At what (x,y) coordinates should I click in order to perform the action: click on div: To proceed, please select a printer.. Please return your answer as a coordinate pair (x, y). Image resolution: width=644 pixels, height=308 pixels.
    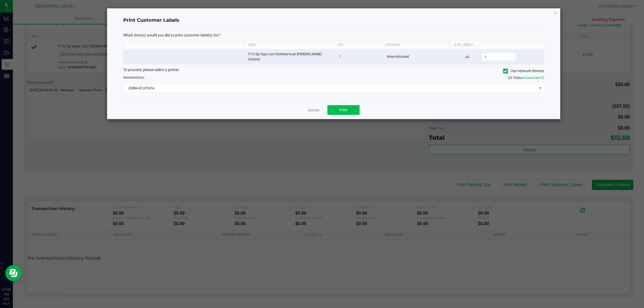
    Looking at the image, I should click on (333, 71).